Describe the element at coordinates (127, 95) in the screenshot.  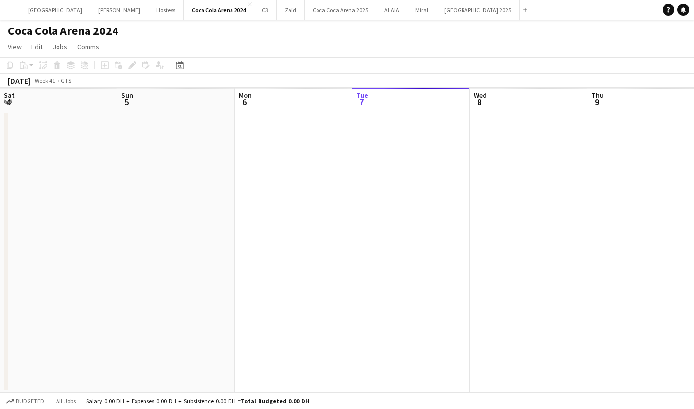
I see `span: Sun` at that location.